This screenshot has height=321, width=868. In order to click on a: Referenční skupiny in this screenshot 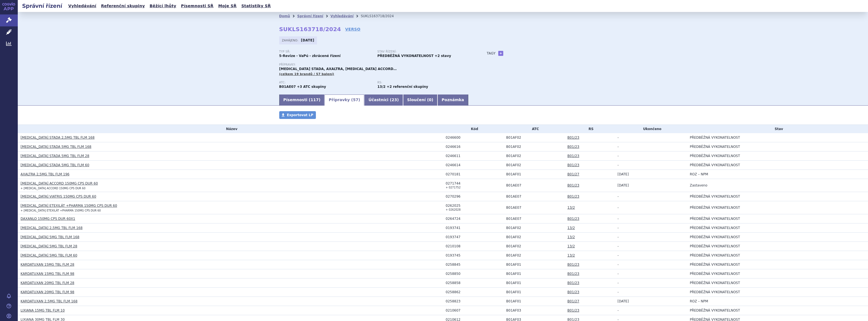, I will do `click(123, 6)`.